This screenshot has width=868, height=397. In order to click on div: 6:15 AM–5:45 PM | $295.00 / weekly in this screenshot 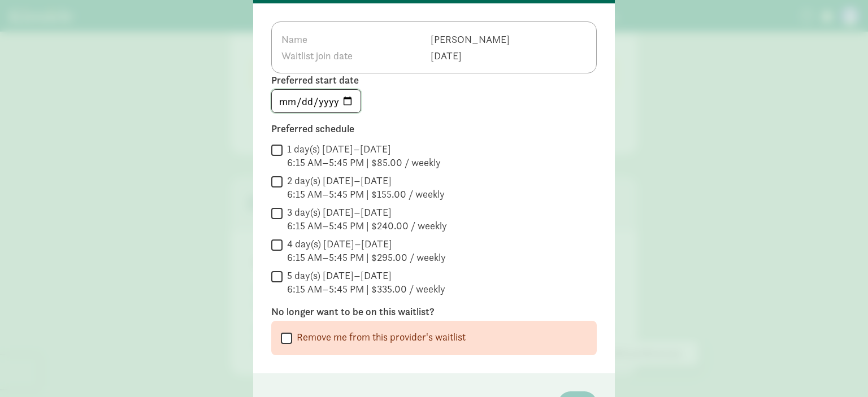, I will do `click(366, 258)`.